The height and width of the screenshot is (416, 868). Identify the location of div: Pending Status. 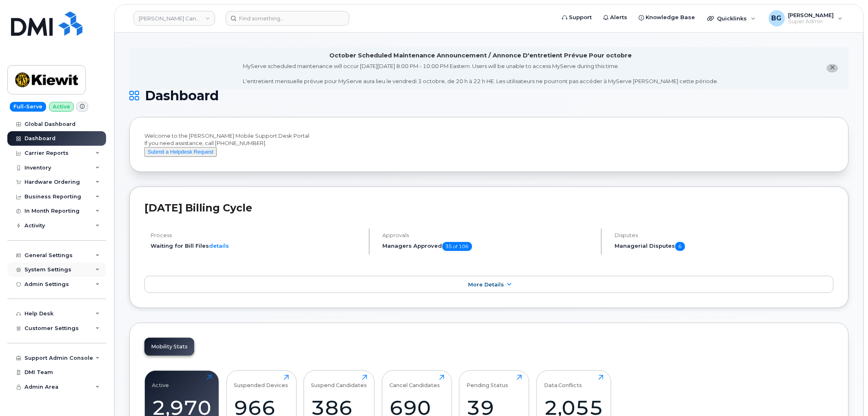
(487, 382).